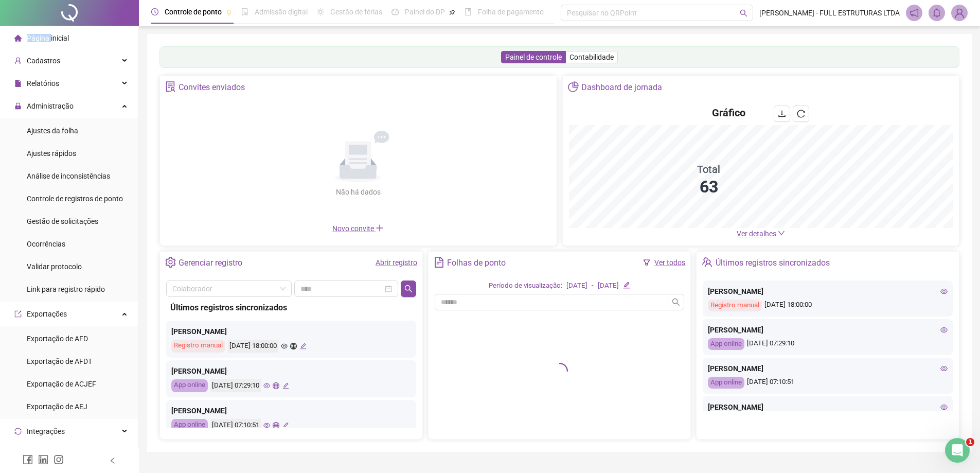 This screenshot has height=473, width=980. I want to click on span: Exportação de AFDT, so click(59, 361).